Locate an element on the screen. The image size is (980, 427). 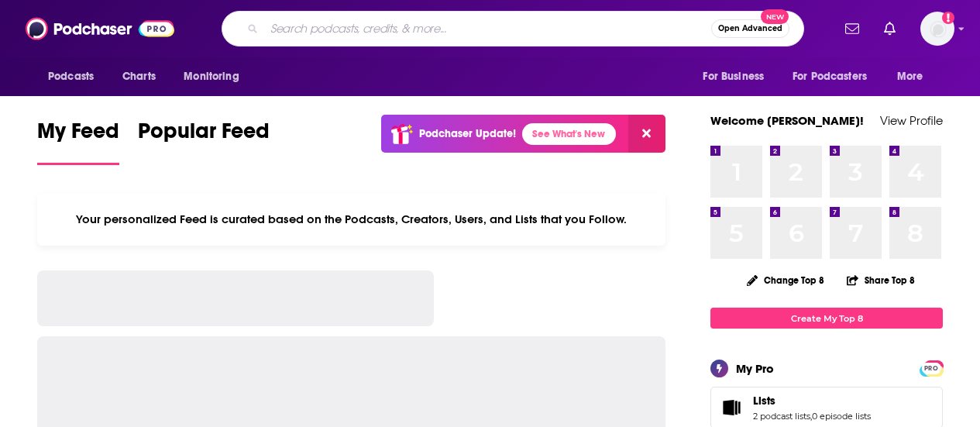
a: 0 episode lists is located at coordinates (842, 416).